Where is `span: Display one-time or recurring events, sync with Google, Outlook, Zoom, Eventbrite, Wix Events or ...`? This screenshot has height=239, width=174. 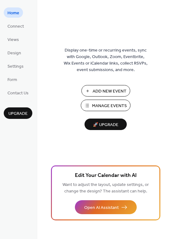
span: Display one-time or recurring events, sync with Google, Outlook, Zoom, Eventbrite, Wix Events or ... is located at coordinates (105, 60).